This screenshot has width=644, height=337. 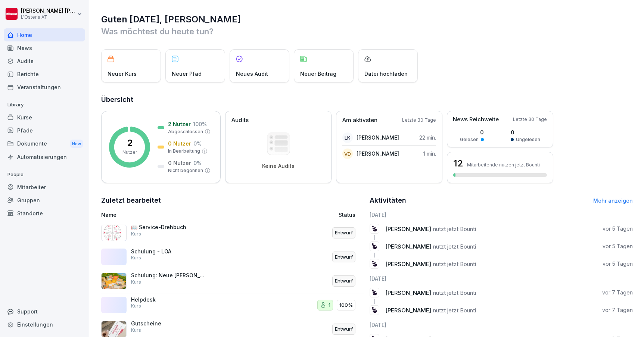 What do you see at coordinates (232, 200) in the screenshot?
I see `h2: Zuletzt bearbeitet` at bounding box center [232, 200].